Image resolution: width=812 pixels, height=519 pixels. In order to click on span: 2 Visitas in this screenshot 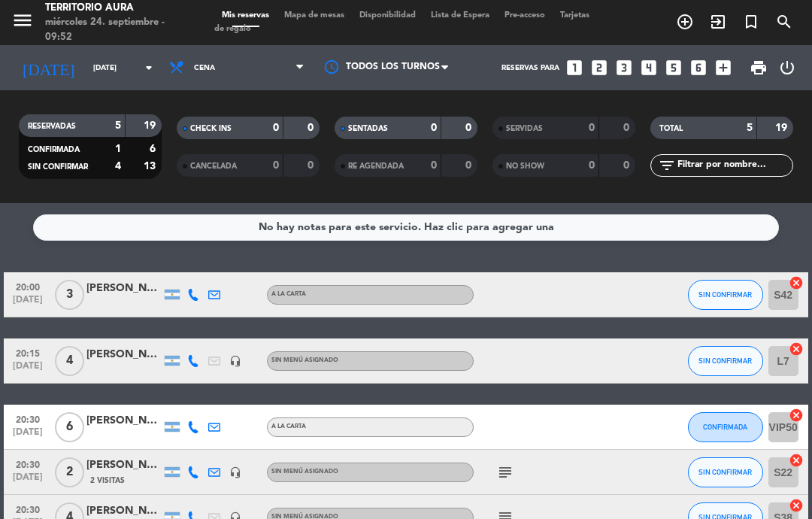, I will do `click(107, 481)`.